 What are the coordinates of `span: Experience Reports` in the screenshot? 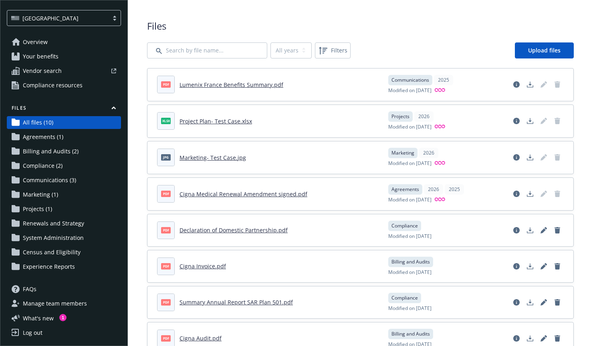 It's located at (49, 267).